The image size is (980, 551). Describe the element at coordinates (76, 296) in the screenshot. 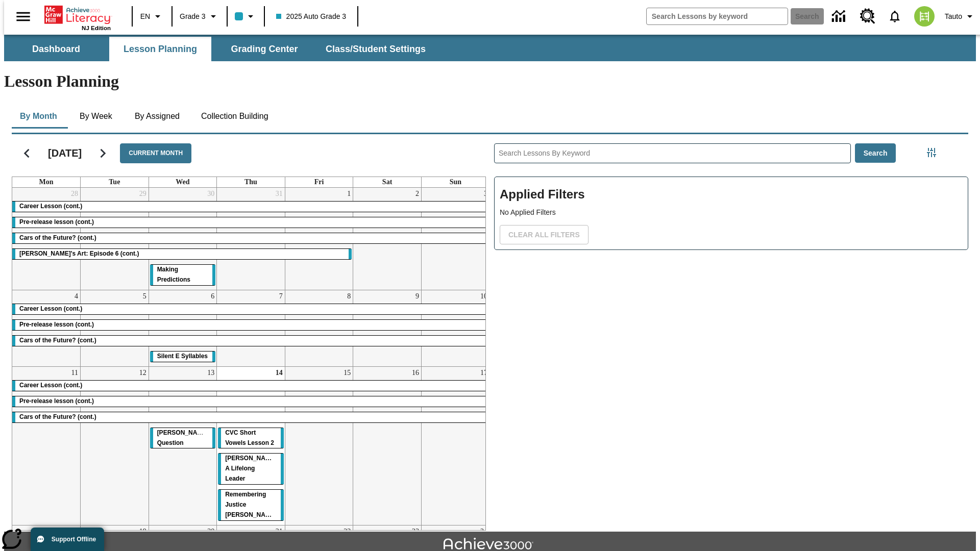

I see `a: August 4, 2025` at that location.